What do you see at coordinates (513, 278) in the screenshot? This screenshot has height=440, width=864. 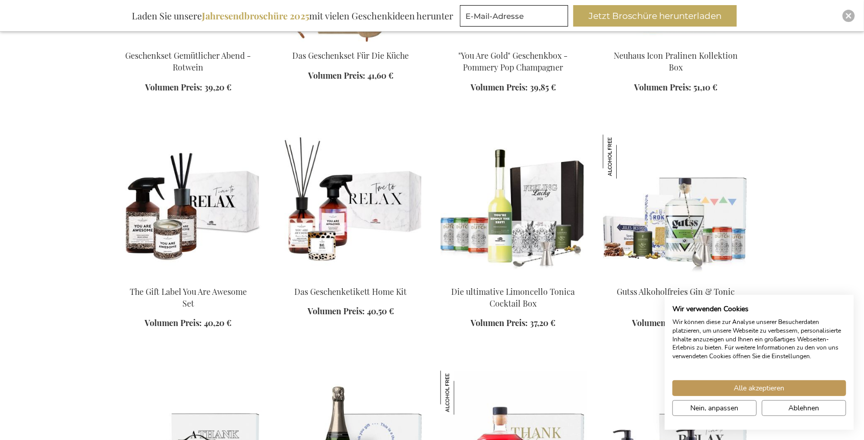 I see `a: Ultimate Limoncello Tonica Cocktail Box` at bounding box center [513, 278].